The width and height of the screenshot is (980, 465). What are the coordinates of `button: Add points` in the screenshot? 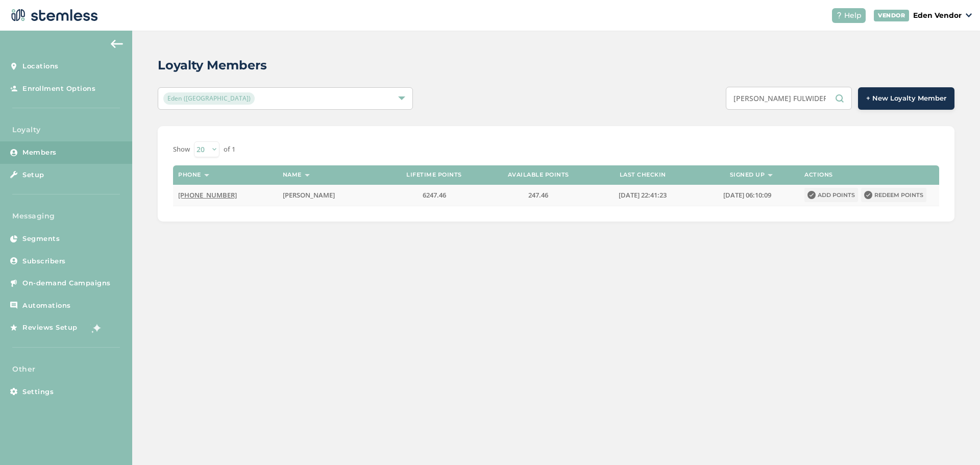 It's located at (831, 195).